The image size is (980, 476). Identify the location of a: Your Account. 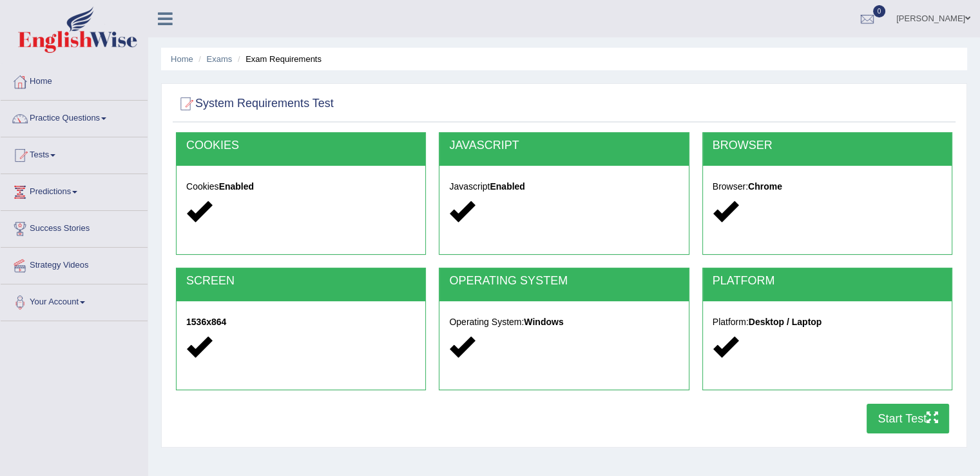
(74, 301).